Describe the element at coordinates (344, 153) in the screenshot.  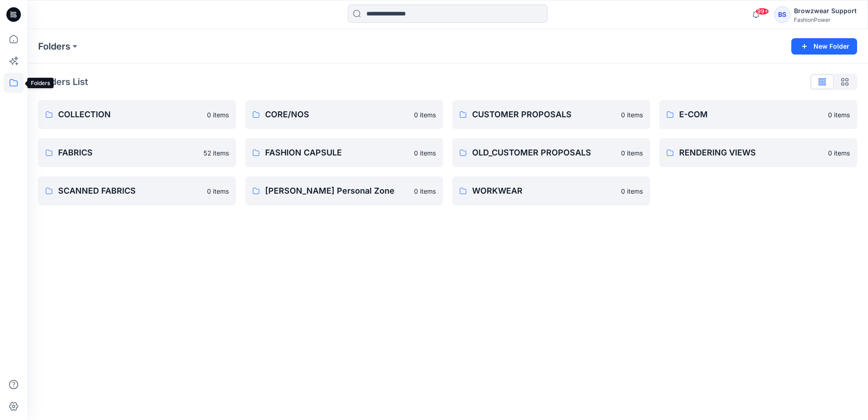
I see `a: FASHION CAPSULE0 items` at that location.